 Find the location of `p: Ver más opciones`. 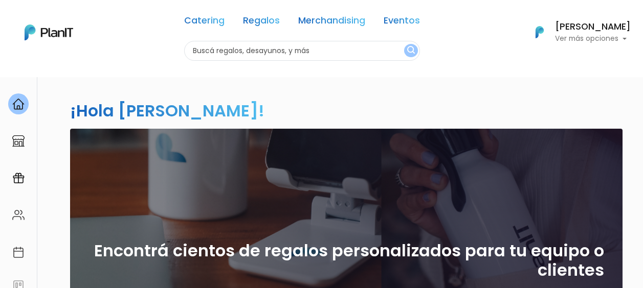

p: Ver más opciones is located at coordinates (592, 39).